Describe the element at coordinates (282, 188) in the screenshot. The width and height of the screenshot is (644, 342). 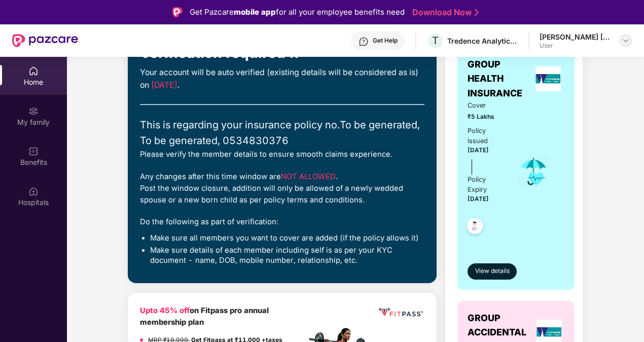
I see `div: Any changes after this time window are . Post the window closure, addition will only be allowed o...` at that location.